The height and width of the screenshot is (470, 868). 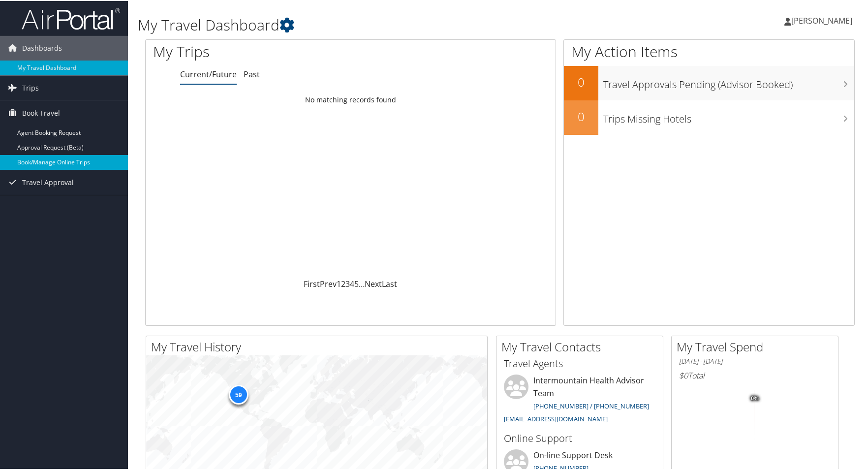 What do you see at coordinates (683, 375) in the screenshot?
I see `span: $0` at bounding box center [683, 375].